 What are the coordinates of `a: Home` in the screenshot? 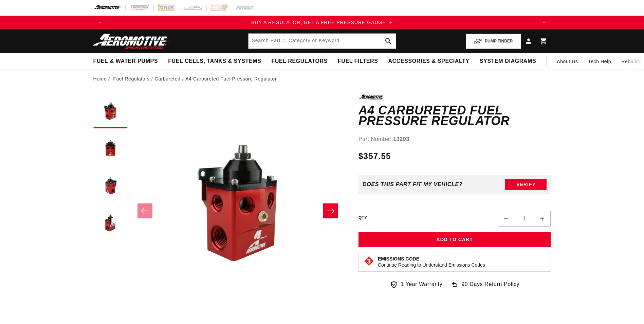 It's located at (100, 79).